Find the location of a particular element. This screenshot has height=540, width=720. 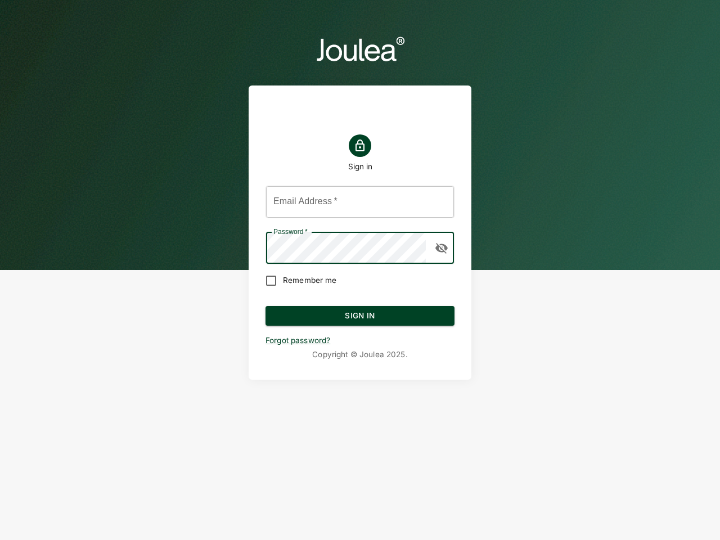

button: Sign In is located at coordinates (360, 316).